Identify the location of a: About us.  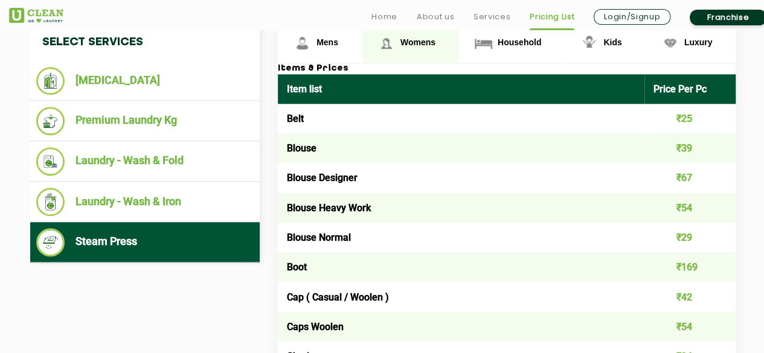
(435, 17).